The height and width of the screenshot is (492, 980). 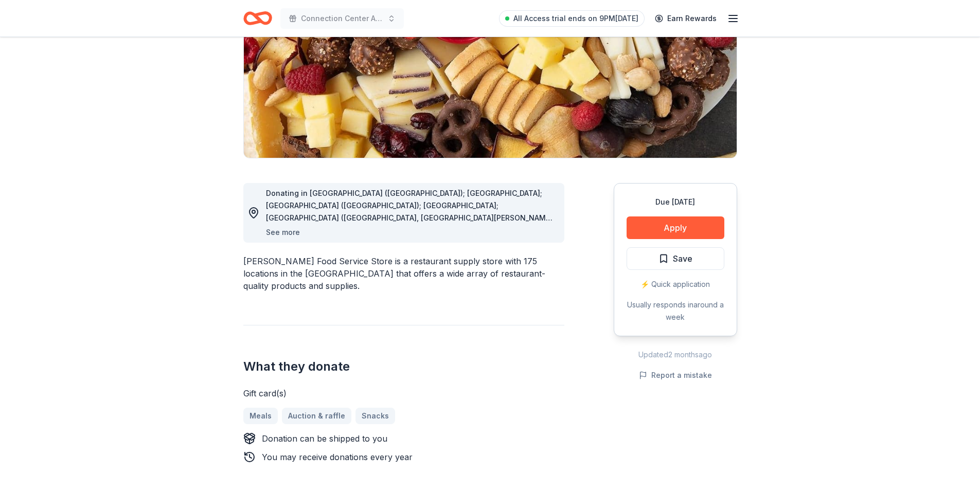 I want to click on button: Report a mistake, so click(x=675, y=375).